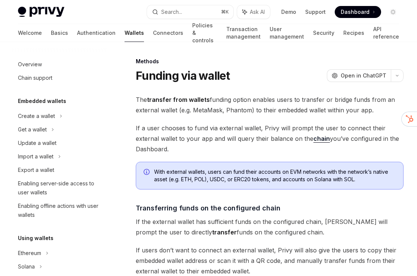  What do you see at coordinates (36, 170) in the screenshot?
I see `div: Export a wallet` at bounding box center [36, 170].